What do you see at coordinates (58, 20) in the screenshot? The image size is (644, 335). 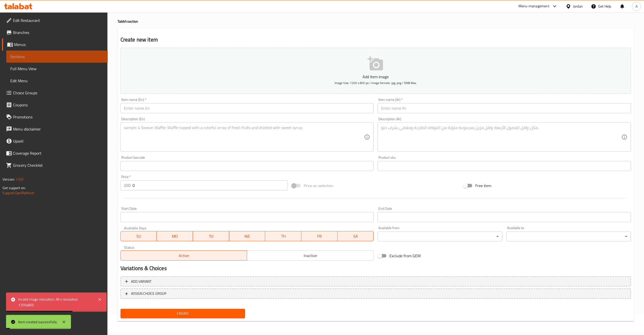 I see `span: Edit Restaurant` at bounding box center [58, 20].